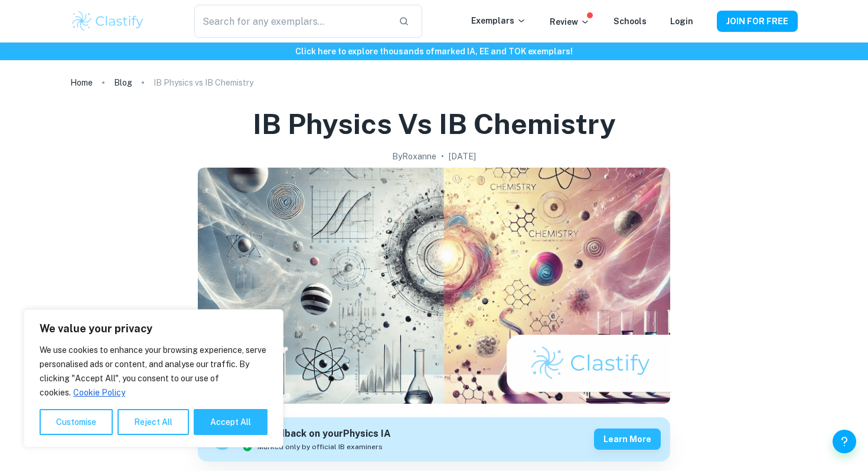  I want to click on a: Home, so click(81, 83).